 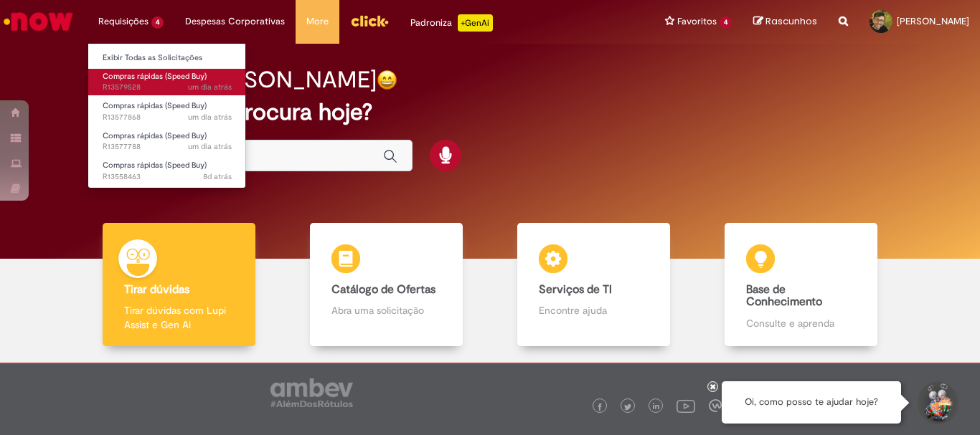 What do you see at coordinates (593, 311) in the screenshot?
I see `p: Encontre ajuda` at bounding box center [593, 311].